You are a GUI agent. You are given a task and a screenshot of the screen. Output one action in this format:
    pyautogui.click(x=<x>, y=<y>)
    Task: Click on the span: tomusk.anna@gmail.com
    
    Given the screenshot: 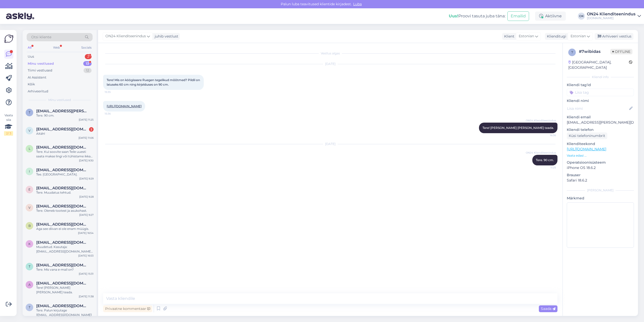 What is the action you would take?
    pyautogui.click(x=62, y=111)
    